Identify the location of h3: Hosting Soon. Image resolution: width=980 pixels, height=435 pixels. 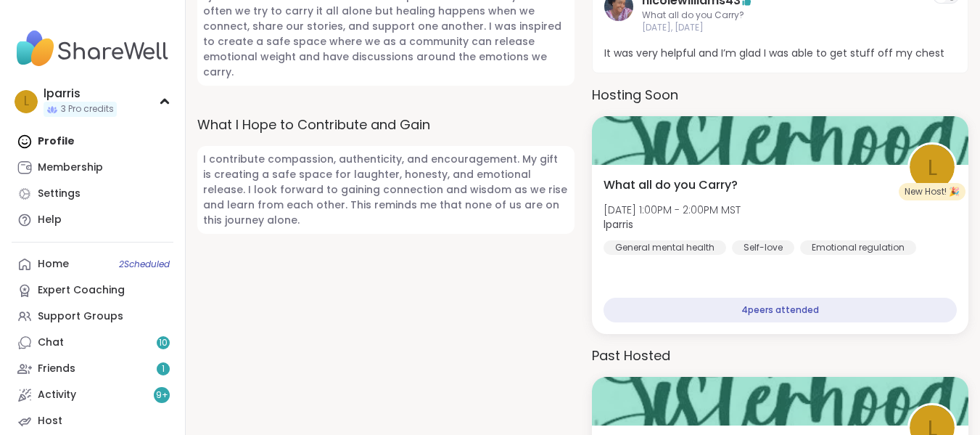
(780, 95).